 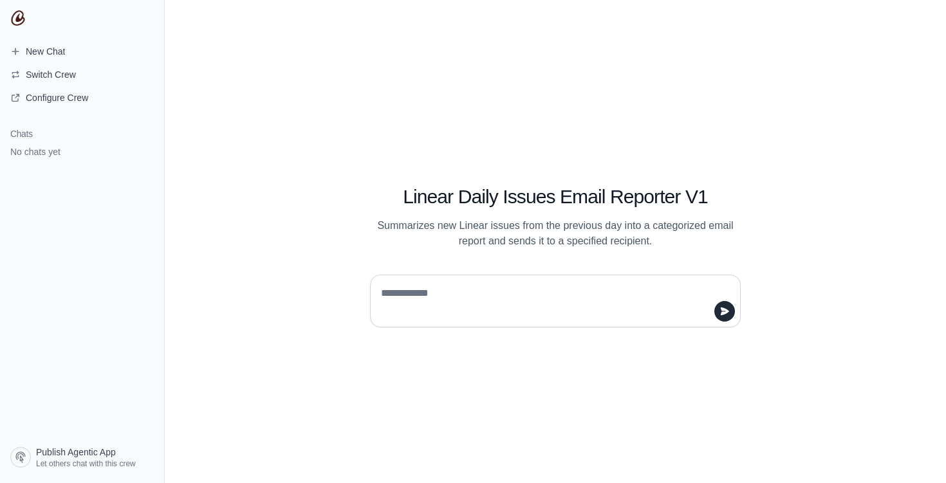 What do you see at coordinates (82, 98) in the screenshot?
I see `a: Configure Crew` at bounding box center [82, 98].